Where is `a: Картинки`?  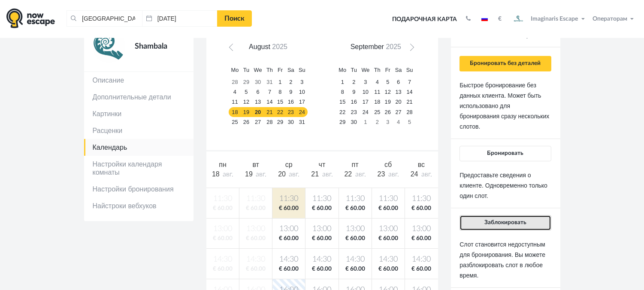 a: Картинки is located at coordinates (139, 113).